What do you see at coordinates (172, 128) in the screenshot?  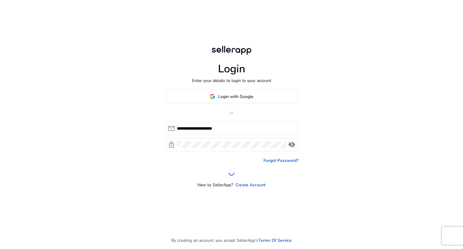 I see `span: mail` at bounding box center [172, 128].